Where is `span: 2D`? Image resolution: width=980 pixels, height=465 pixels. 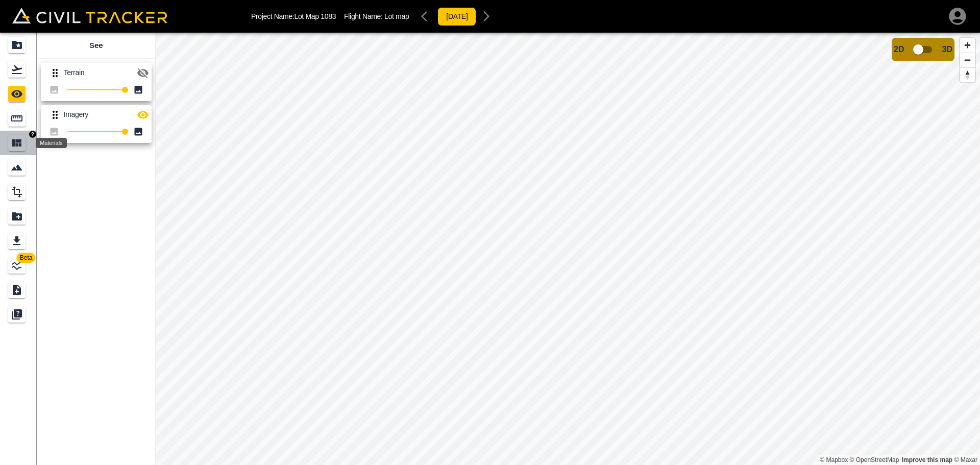 span: 2D is located at coordinates (899, 49).